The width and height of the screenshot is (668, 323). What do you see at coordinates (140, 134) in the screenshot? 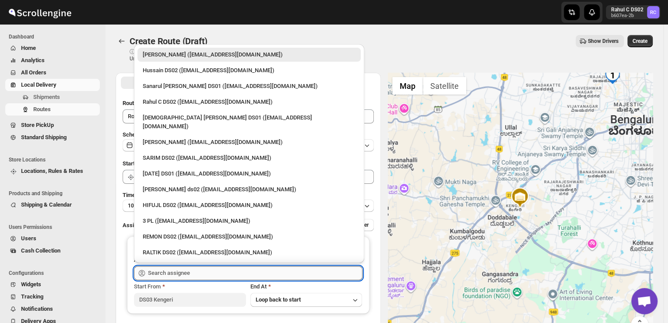
I see `span: Scheduled for` at bounding box center [140, 134].